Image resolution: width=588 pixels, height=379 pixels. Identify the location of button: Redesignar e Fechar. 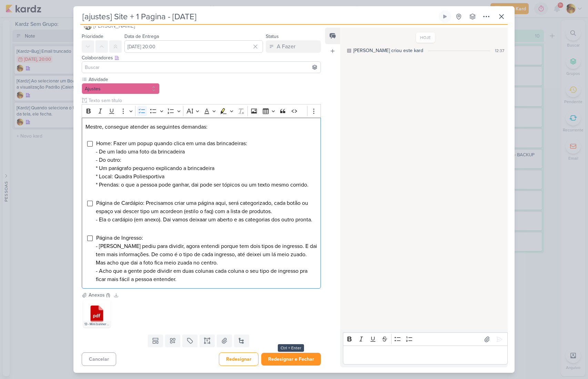
(291, 359).